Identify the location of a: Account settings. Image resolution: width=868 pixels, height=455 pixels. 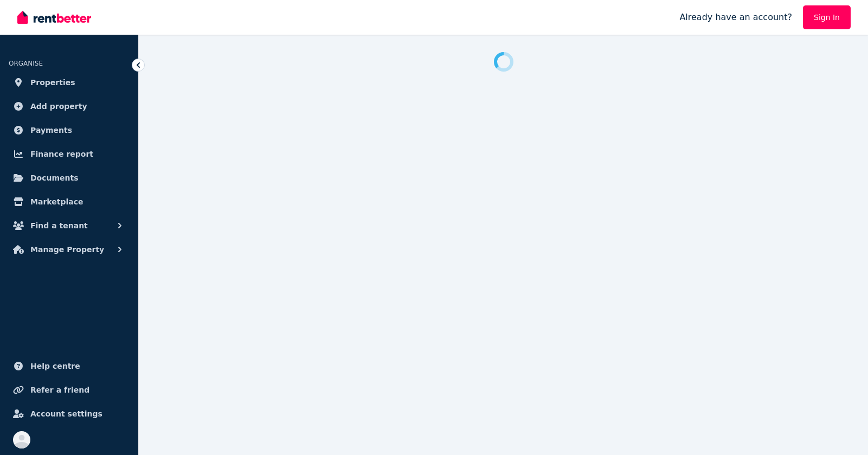
(69, 413).